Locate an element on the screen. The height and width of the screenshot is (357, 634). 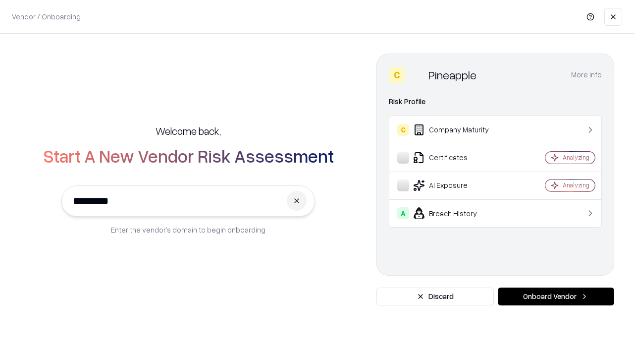
div: Company Maturity is located at coordinates (456, 130).